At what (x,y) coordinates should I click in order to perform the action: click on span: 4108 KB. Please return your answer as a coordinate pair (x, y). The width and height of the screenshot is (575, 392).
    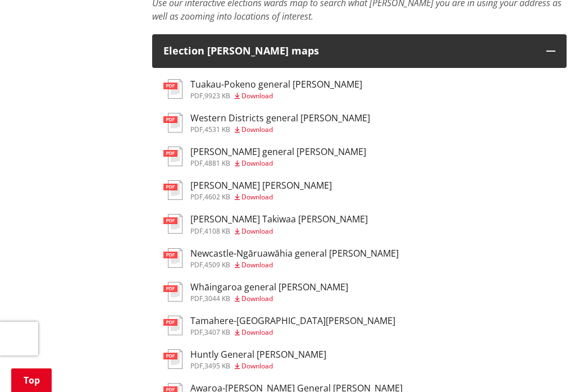
    Looking at the image, I should click on (217, 231).